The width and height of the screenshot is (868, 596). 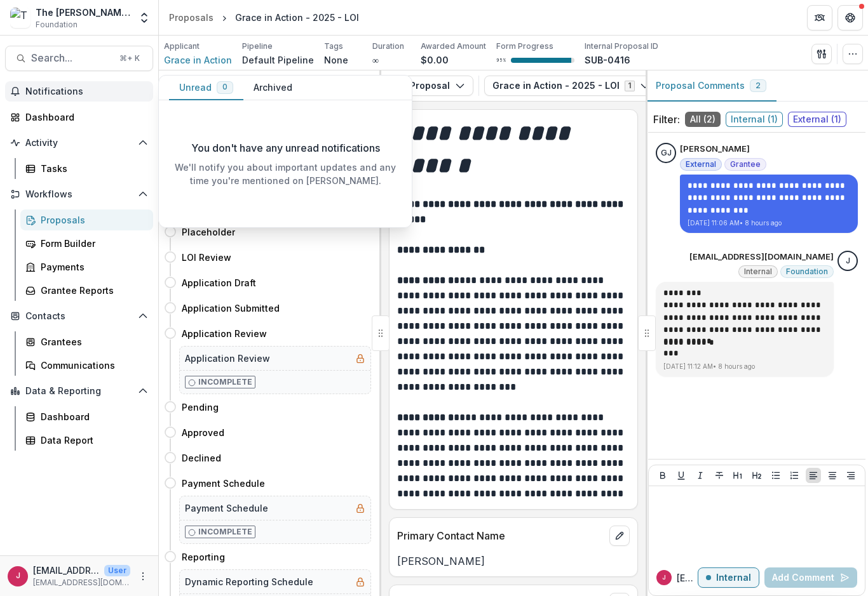 What do you see at coordinates (388, 47) in the screenshot?
I see `p: Duration` at bounding box center [388, 47].